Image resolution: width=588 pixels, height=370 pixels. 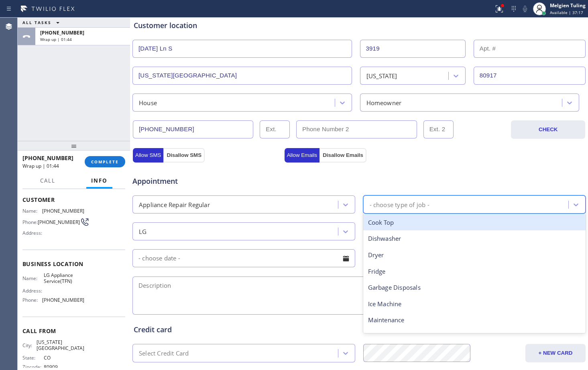 What do you see at coordinates (208, 181) in the screenshot?
I see `span: Appointment` at bounding box center [208, 181].